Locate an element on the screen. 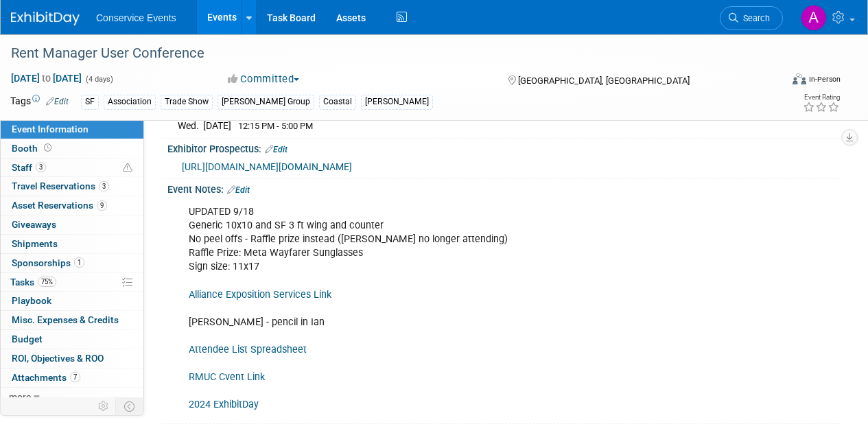 This screenshot has height=433, width=868. a: 2024 ExhibitDay is located at coordinates (223, 404).